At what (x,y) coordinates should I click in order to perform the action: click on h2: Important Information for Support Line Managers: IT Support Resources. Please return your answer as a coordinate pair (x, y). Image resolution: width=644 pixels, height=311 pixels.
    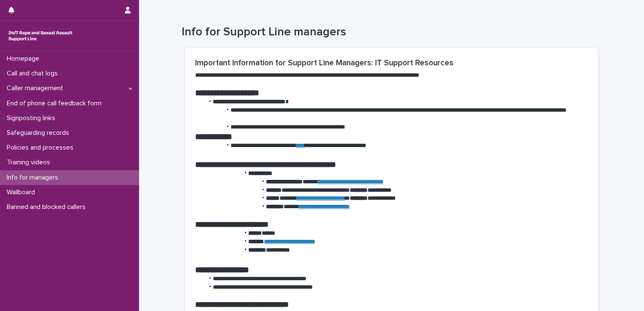
    Looking at the image, I should click on (391, 63).